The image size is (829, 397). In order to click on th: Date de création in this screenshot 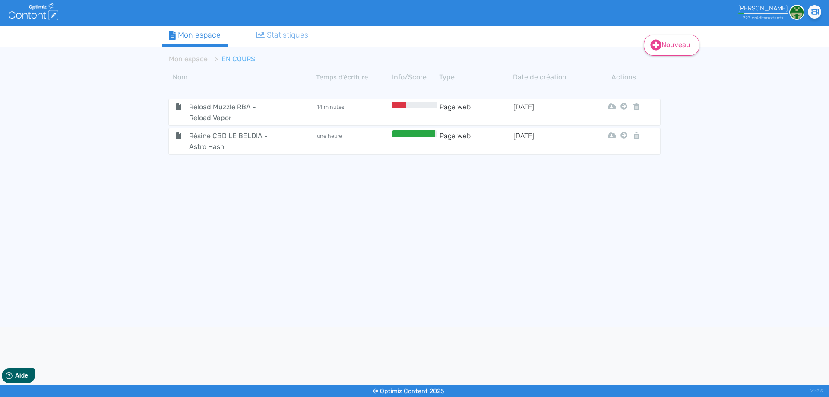, I will do `click(550, 77)`.